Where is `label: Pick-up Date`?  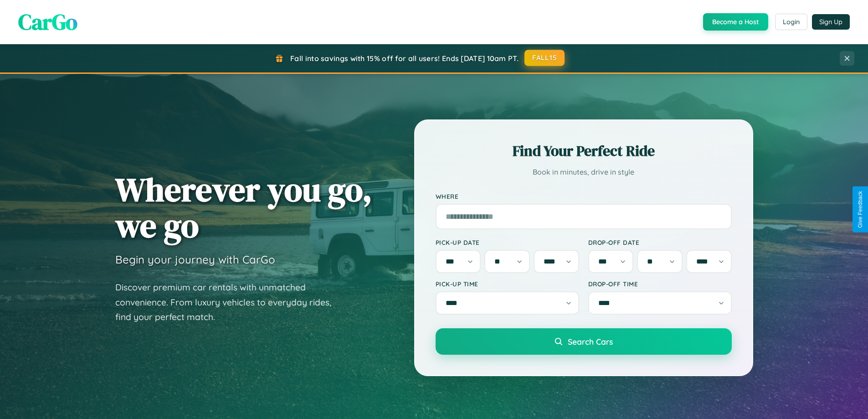
label: Pick-up Date is located at coordinates (507, 242).